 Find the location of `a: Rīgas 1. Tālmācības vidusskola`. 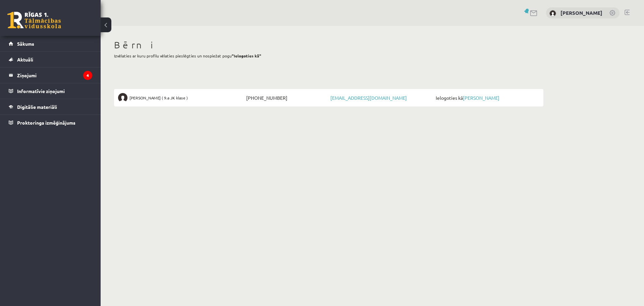

a: Rīgas 1. Tālmācības vidusskola is located at coordinates (34, 20).